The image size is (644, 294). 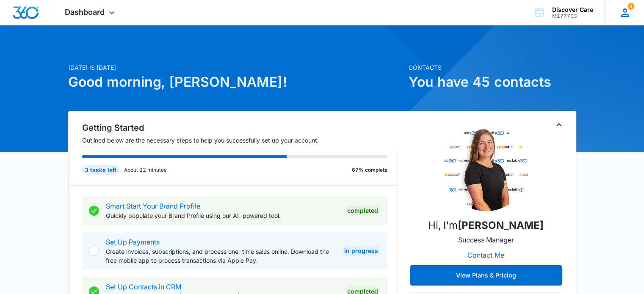 What do you see at coordinates (240, 128) in the screenshot?
I see `h2: Getting Started` at bounding box center [240, 128].